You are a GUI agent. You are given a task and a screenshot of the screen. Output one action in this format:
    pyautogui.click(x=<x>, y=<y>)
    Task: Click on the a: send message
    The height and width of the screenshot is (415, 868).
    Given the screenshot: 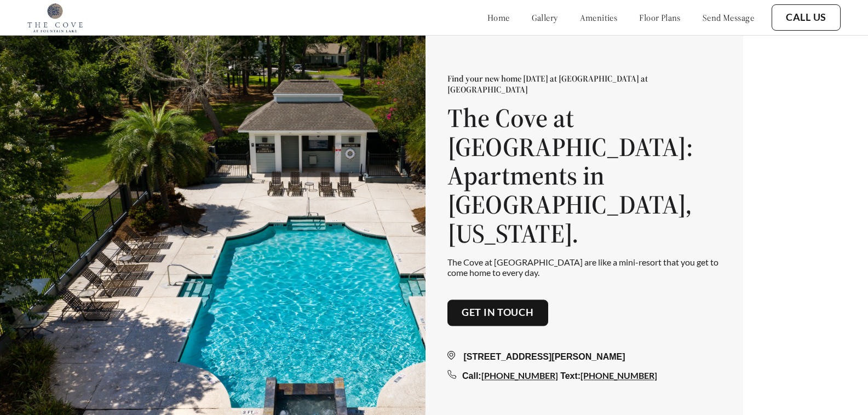 What is the action you would take?
    pyautogui.click(x=728, y=18)
    